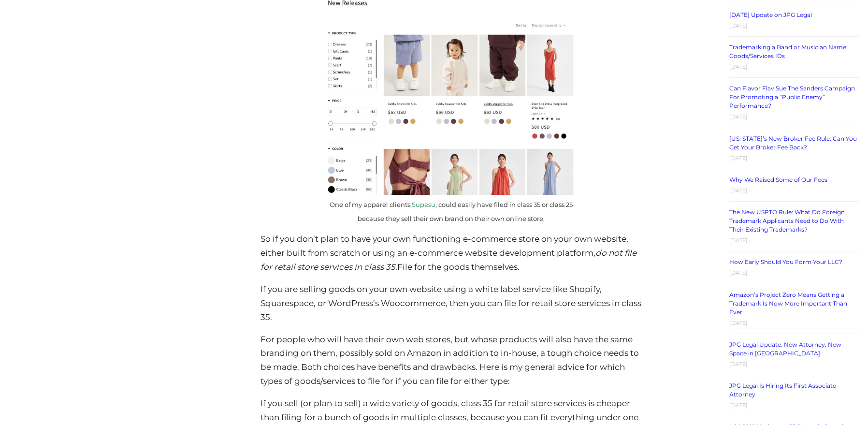  Describe the element at coordinates (786, 262) in the screenshot. I see `a: How Early Should You Form Your LLC?` at that location.